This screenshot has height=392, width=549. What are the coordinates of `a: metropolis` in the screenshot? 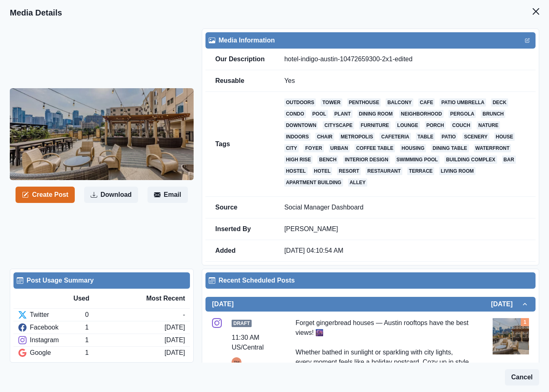 It's located at (357, 136).